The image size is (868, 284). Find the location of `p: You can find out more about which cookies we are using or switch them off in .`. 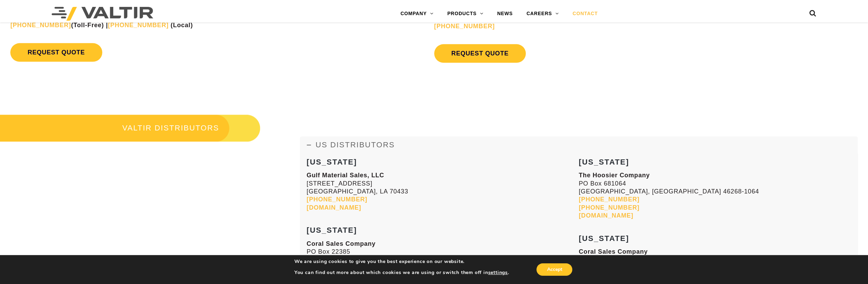

p: You can find out more about which cookies we are using or switch them off in . is located at coordinates (402, 273).